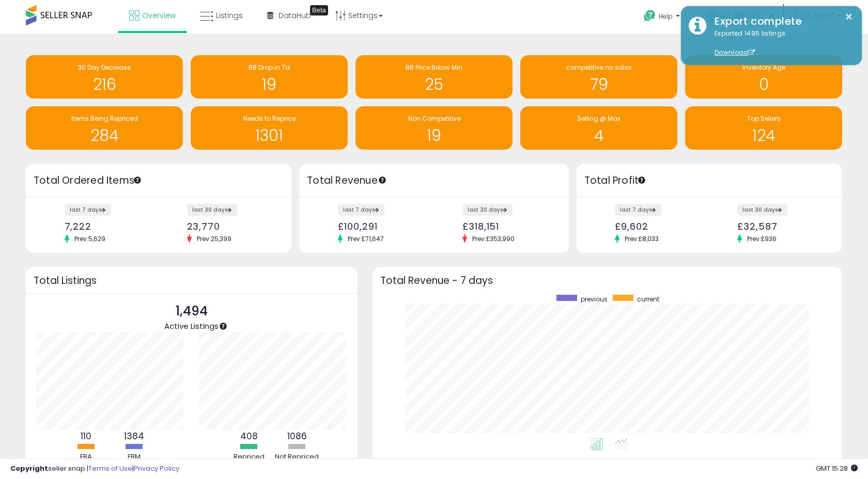 This screenshot has height=479, width=868. I want to click on b: 110, so click(86, 436).